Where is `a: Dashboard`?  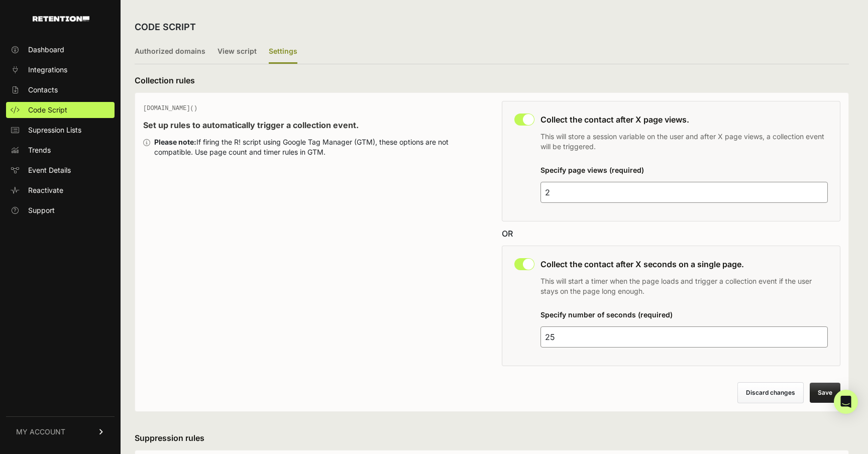 a: Dashboard is located at coordinates (61, 50).